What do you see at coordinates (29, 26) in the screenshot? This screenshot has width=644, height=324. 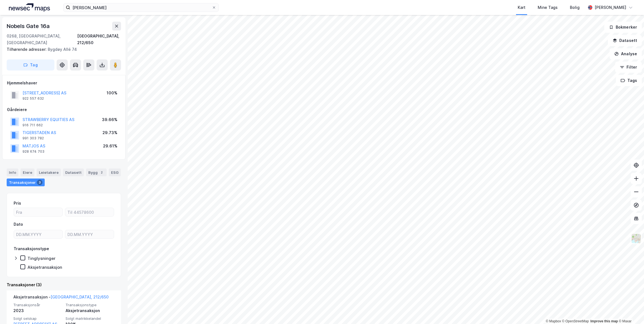 I see `div: Nobels Gate 16a` at bounding box center [29, 26].